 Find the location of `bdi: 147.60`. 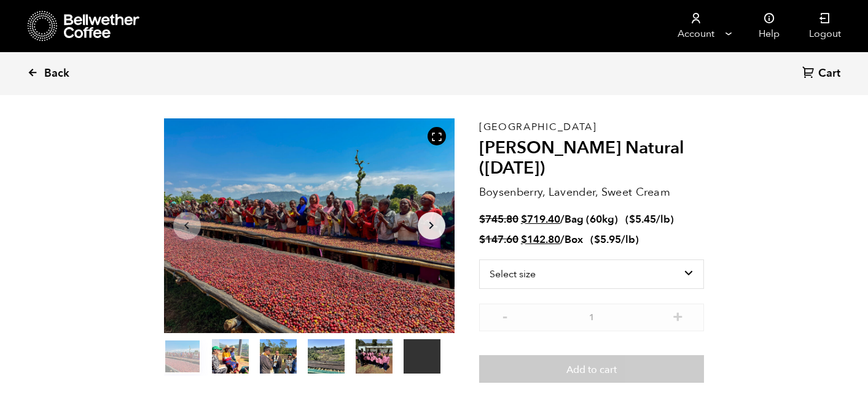

bdi: 147.60 is located at coordinates (499, 240).